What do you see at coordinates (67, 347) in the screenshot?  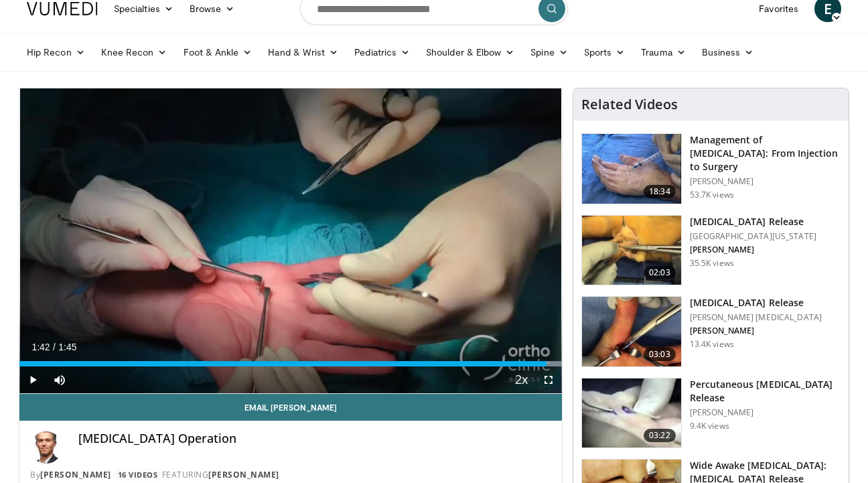 I see `span: 1:45` at bounding box center [67, 347].